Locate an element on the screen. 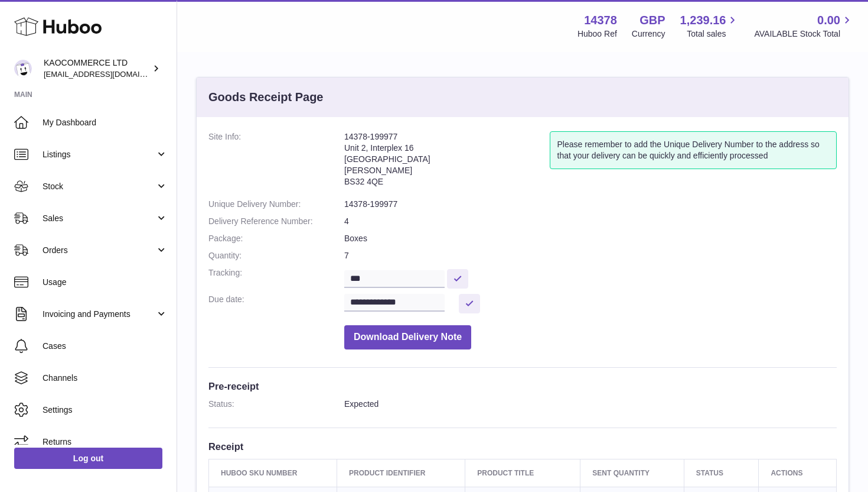  span: Sales is located at coordinates (99, 218).